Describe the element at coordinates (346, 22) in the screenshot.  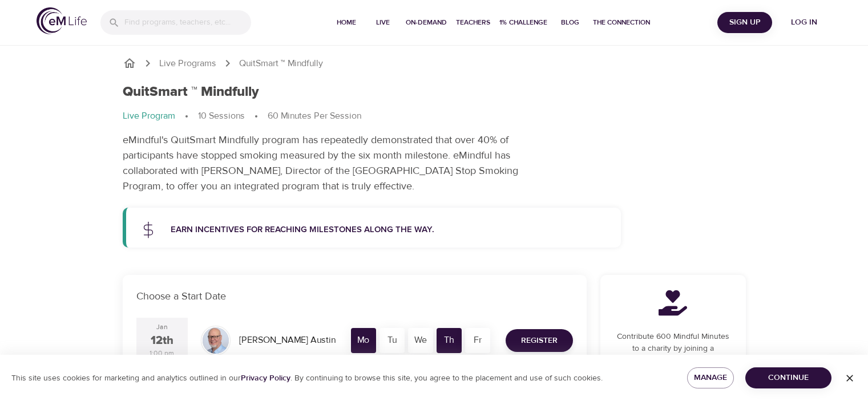
I see `span: Home` at that location.